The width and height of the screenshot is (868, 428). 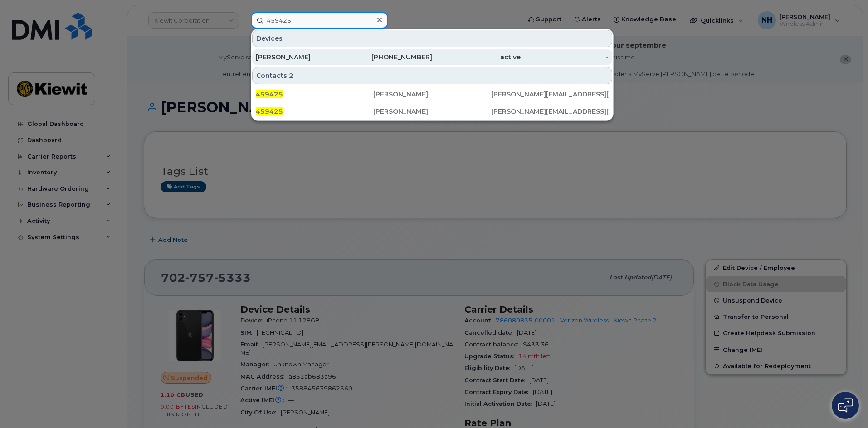 I want to click on div: Devices, so click(x=432, y=38).